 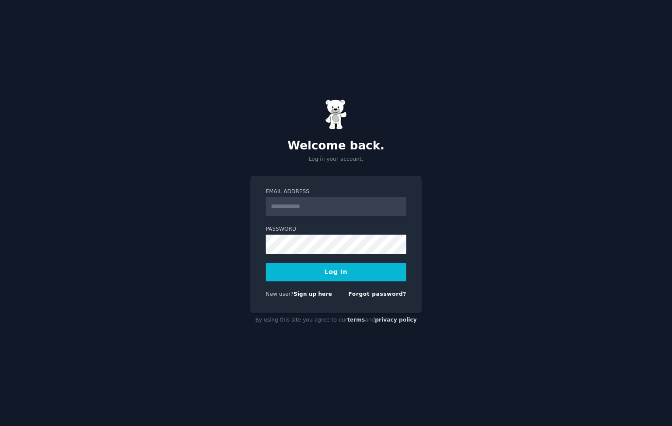 What do you see at coordinates (336, 320) in the screenshot?
I see `div: By using this site you agree to our and` at bounding box center [336, 320].